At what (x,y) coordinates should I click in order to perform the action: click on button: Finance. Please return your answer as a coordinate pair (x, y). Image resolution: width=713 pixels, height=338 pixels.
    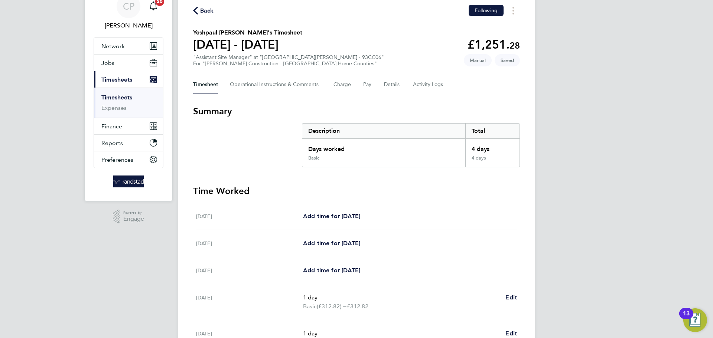
    Looking at the image, I should click on (128, 126).